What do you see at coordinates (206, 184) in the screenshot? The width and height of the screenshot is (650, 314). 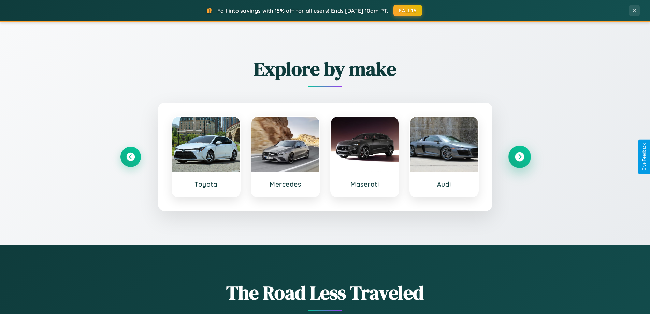 I see `h3: Toyota` at bounding box center [206, 184].